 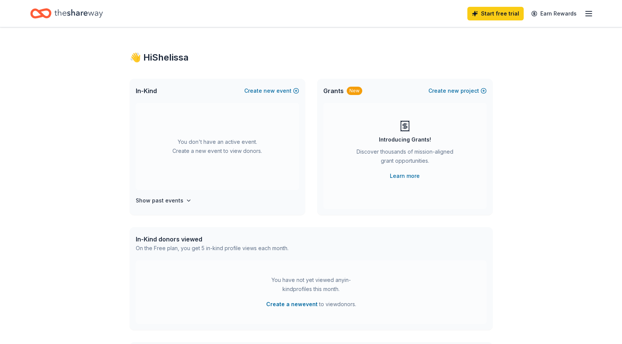 What do you see at coordinates (160, 200) in the screenshot?
I see `h4: Show past events` at bounding box center [160, 200].